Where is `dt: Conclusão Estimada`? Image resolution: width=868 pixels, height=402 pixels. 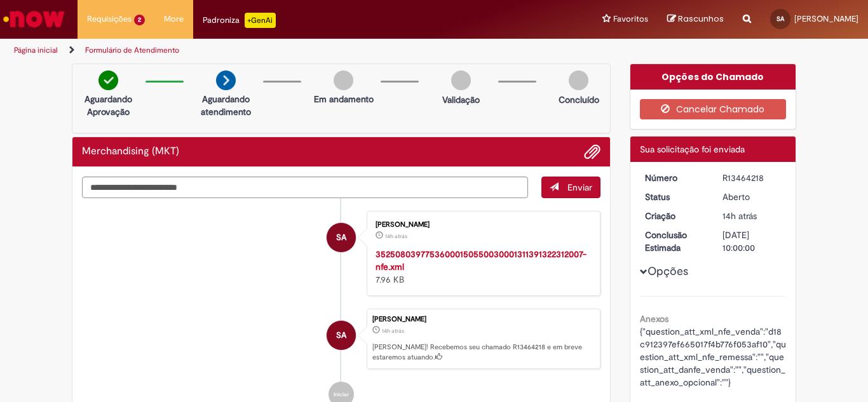
dt: Conclusão Estimada is located at coordinates (674, 242).